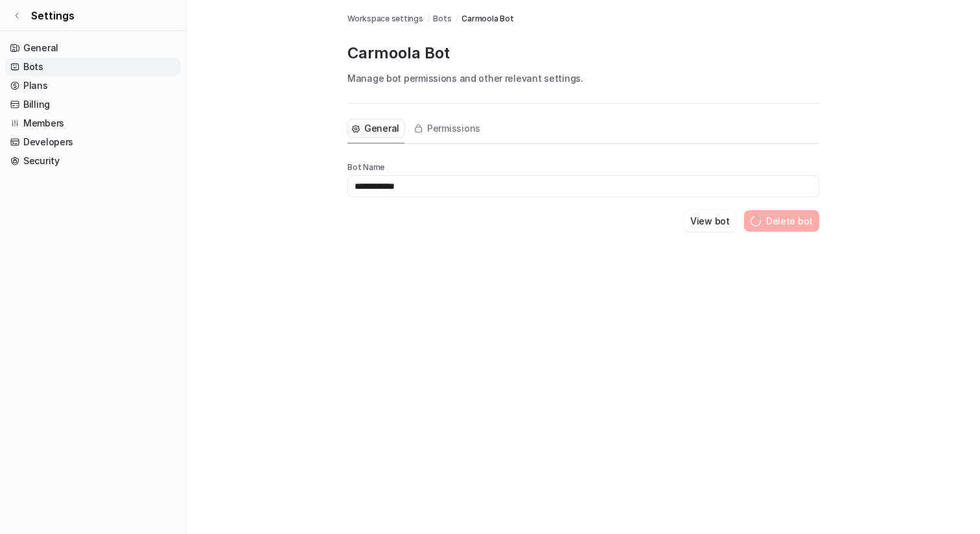  I want to click on p: Carmoola Bot, so click(584, 54).